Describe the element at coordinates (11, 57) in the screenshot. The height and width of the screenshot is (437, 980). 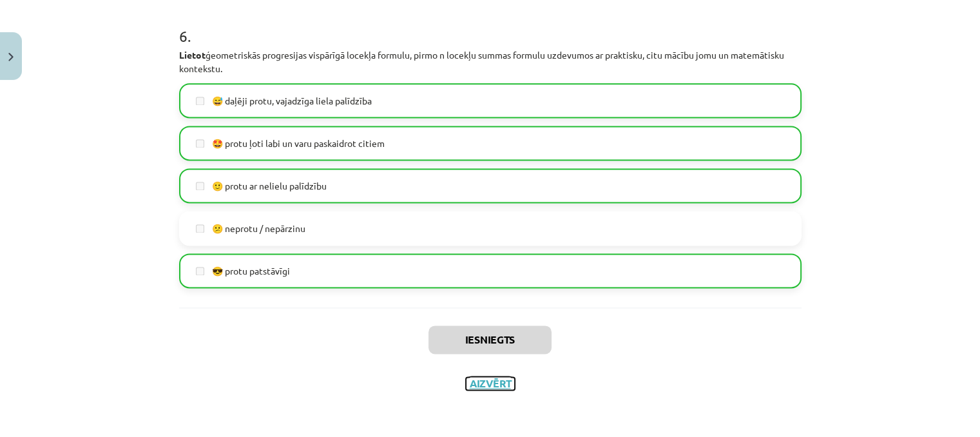
I see `img: icon-close-lesson-0947bae3869378f0d4975bcd49f059093ad1ed9edebbc8119c70593378902aed.svg` at that location.